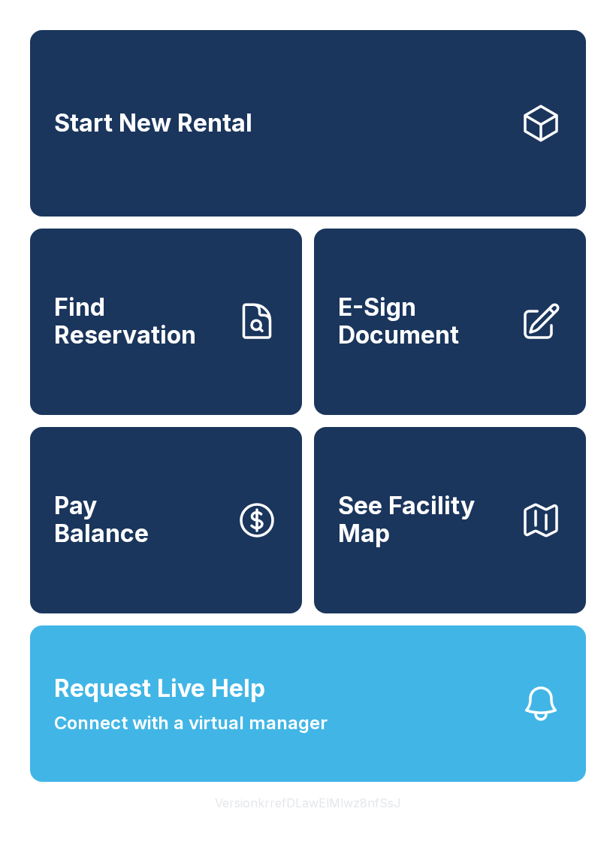 This screenshot has width=616, height=854. Describe the element at coordinates (308, 803) in the screenshot. I see `button: VersionkrrefDLawElMlwz8nfSsJ` at that location.